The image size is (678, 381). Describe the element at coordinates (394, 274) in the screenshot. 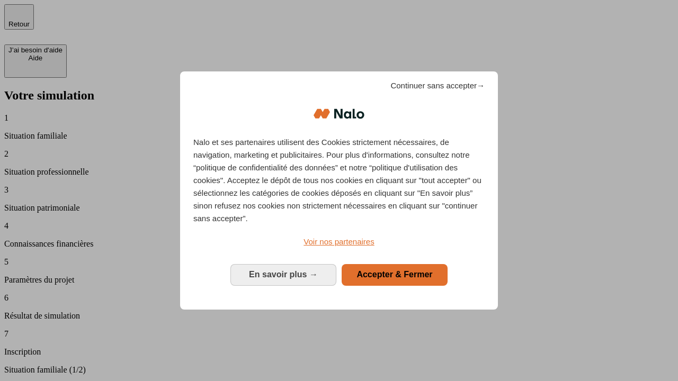

I see `span: Accepter & Fermer` at that location.